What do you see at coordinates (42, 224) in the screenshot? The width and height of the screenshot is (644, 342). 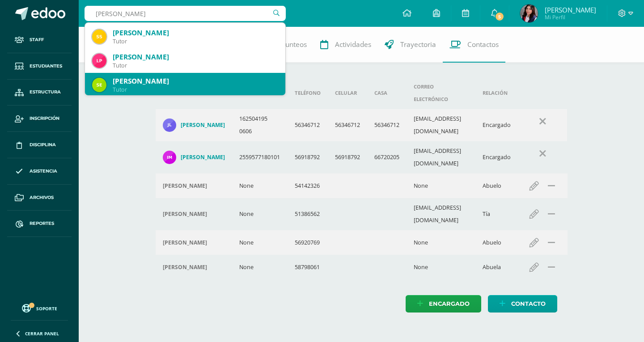 I see `span: Reportes` at bounding box center [42, 224].